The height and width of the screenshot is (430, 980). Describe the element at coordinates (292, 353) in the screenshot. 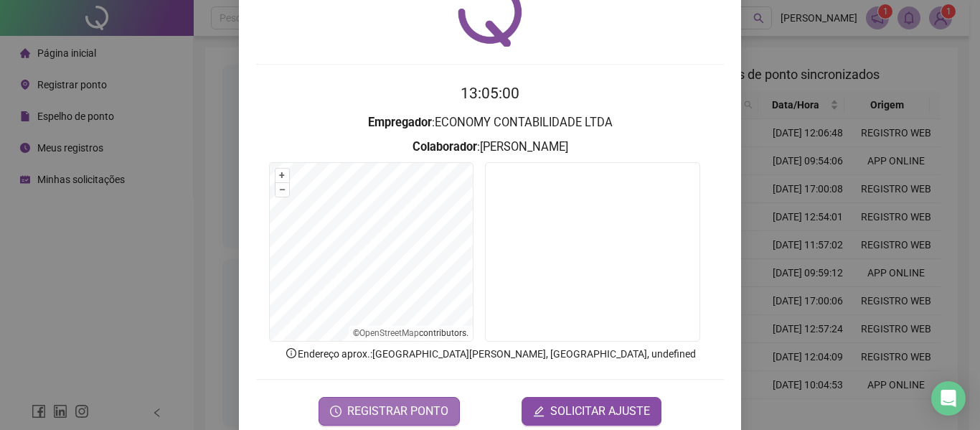

I see `span: info-circle` at that location.